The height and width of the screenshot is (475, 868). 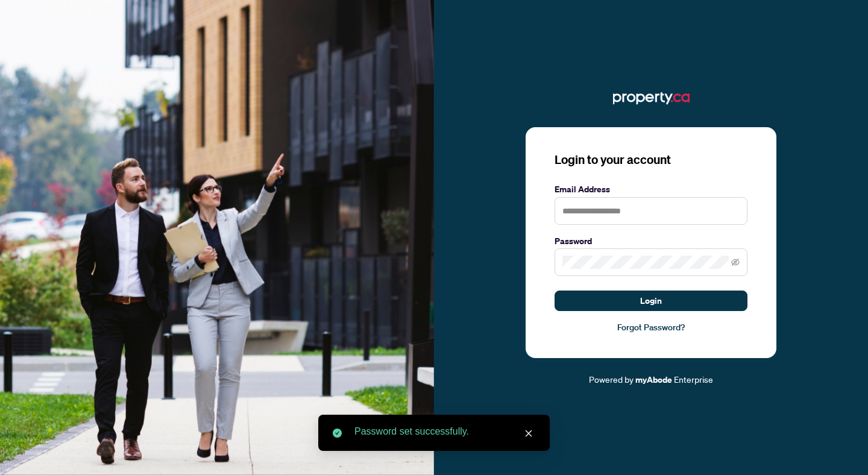 I want to click on button: Login, so click(x=651, y=301).